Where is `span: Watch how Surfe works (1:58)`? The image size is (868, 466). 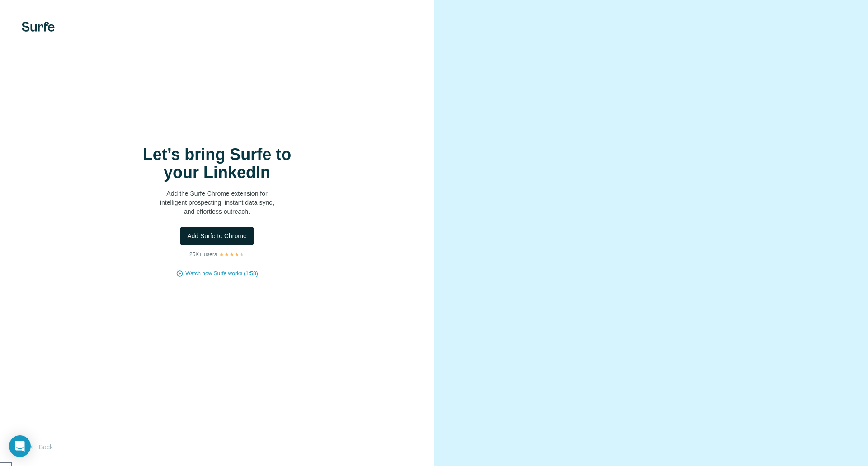
span: Watch how Surfe works (1:58) is located at coordinates (221, 273).